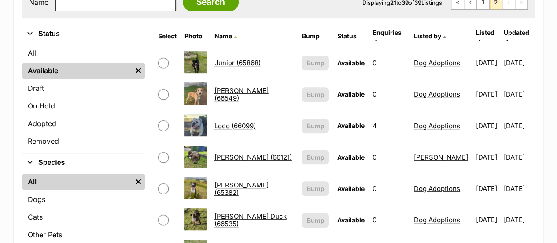 The image size is (557, 243). I want to click on td: 4, so click(389, 125).